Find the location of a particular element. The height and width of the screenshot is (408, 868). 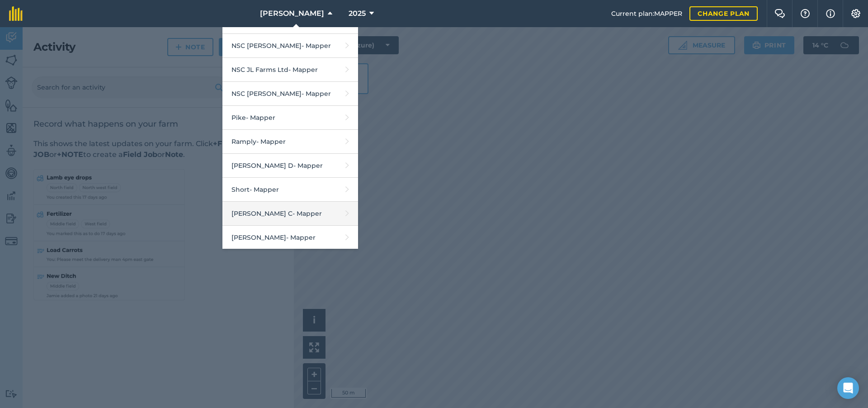

img: Two speech bubbles overlapping with the left bubble in the forefront is located at coordinates (780, 13).